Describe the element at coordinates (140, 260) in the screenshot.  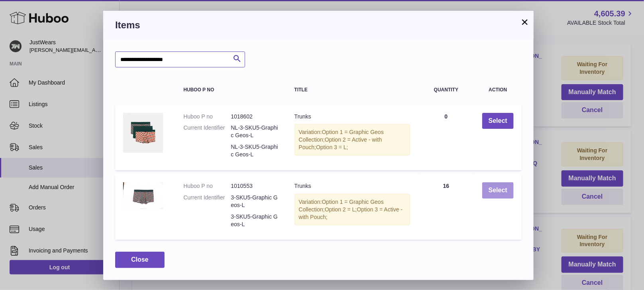
I see `button: Close` at that location.